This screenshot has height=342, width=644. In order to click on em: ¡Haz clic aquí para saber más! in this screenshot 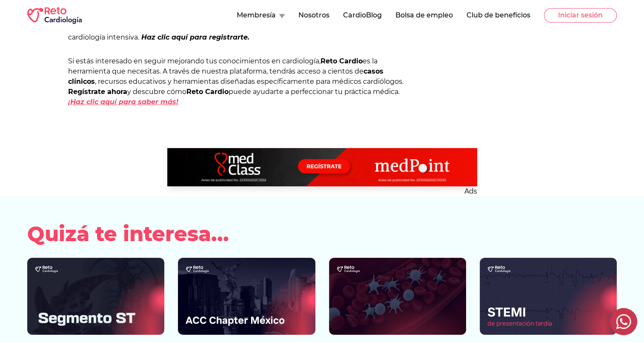, I will do `click(123, 102)`.